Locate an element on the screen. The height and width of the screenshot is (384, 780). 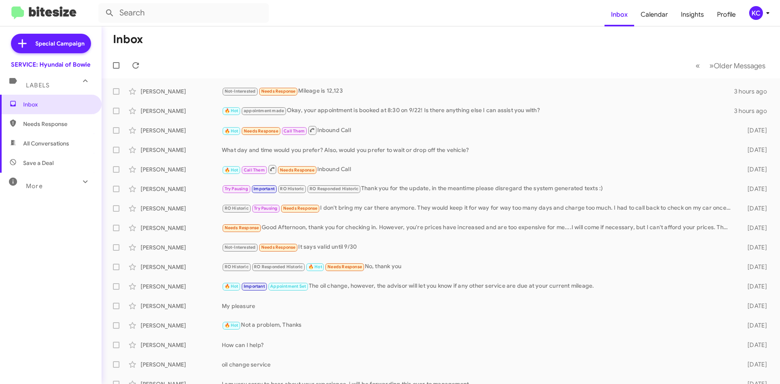
div: No, thank you is located at coordinates (478, 266).